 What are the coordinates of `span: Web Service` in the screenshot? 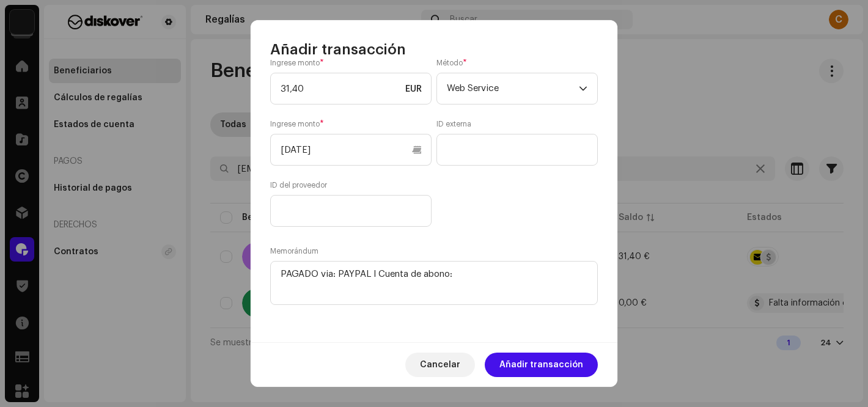 It's located at (513, 88).